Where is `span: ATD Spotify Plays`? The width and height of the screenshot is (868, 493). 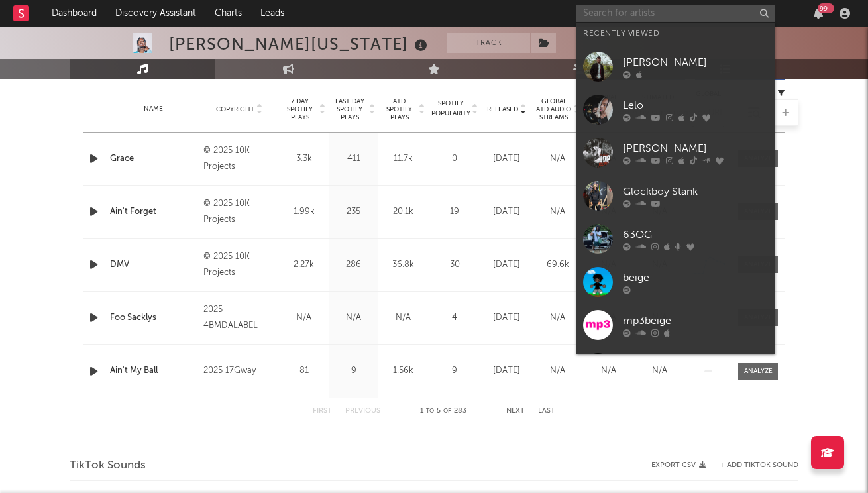 span: ATD Spotify Plays is located at coordinates (399, 109).